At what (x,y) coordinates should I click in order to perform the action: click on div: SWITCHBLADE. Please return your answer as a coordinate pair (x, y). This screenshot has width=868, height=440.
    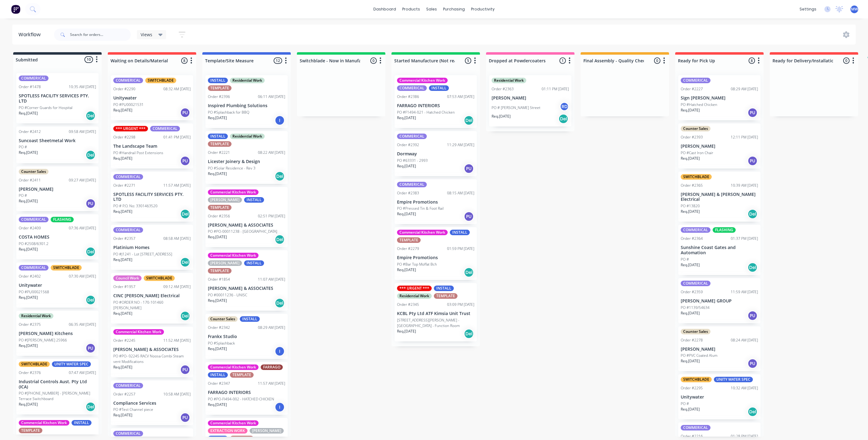
    Looking at the image, I should click on (696, 380).